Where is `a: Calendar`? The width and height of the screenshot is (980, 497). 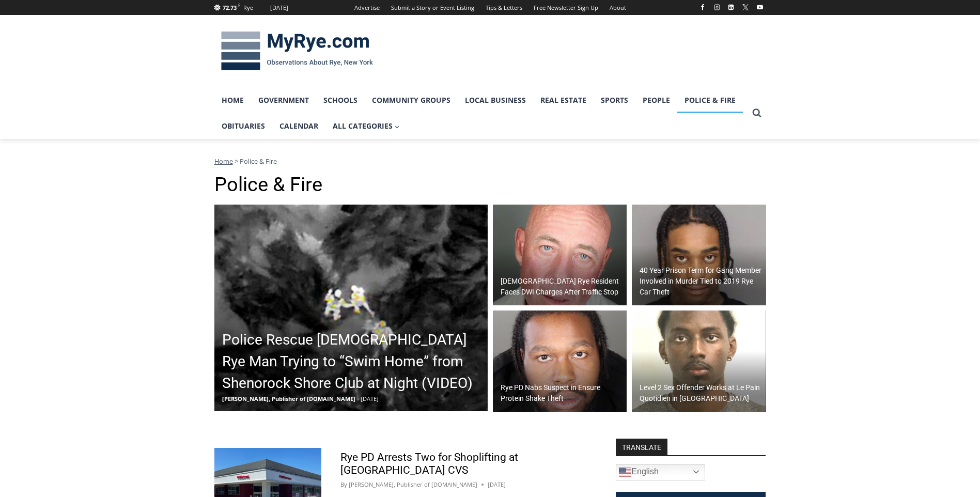
a: Calendar is located at coordinates (298, 126).